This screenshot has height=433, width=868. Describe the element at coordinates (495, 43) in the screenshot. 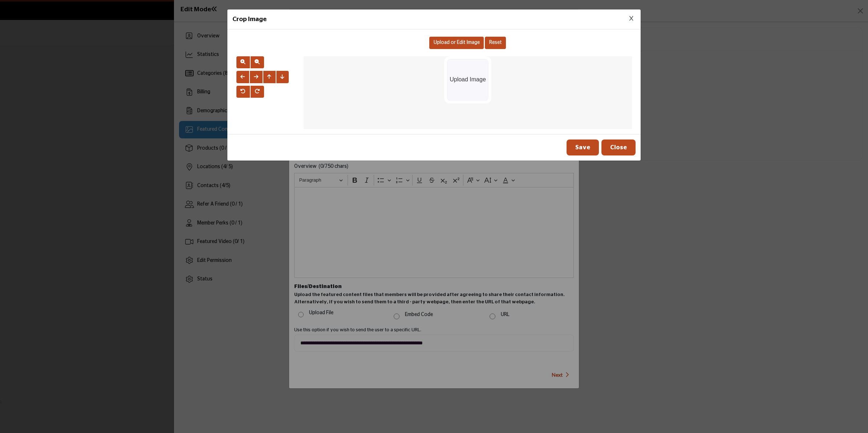

I see `button: Reset` at that location.